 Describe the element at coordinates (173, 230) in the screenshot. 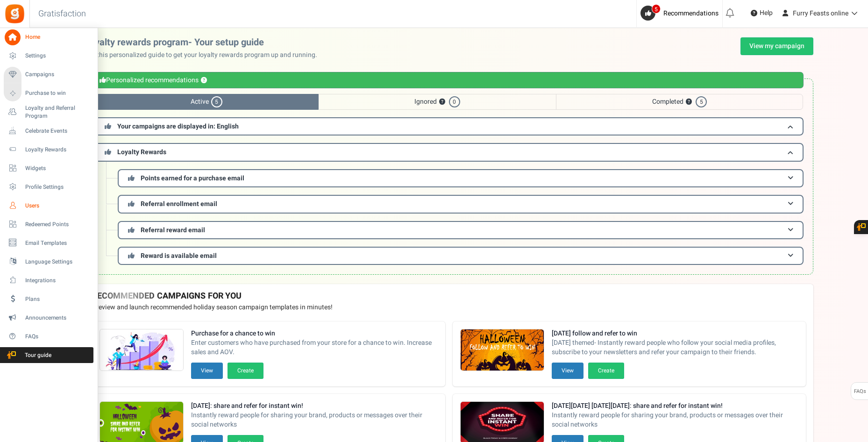

I see `span: Referral reward email` at that location.